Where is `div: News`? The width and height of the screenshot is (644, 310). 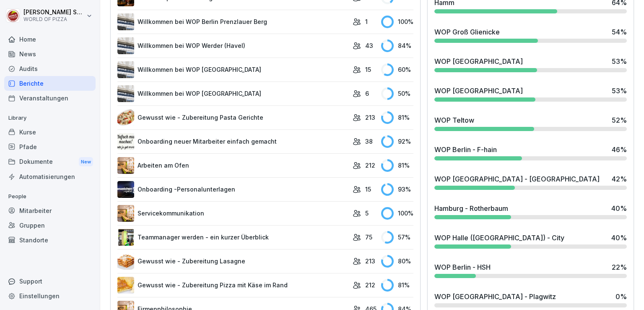 div: News is located at coordinates (50, 54).